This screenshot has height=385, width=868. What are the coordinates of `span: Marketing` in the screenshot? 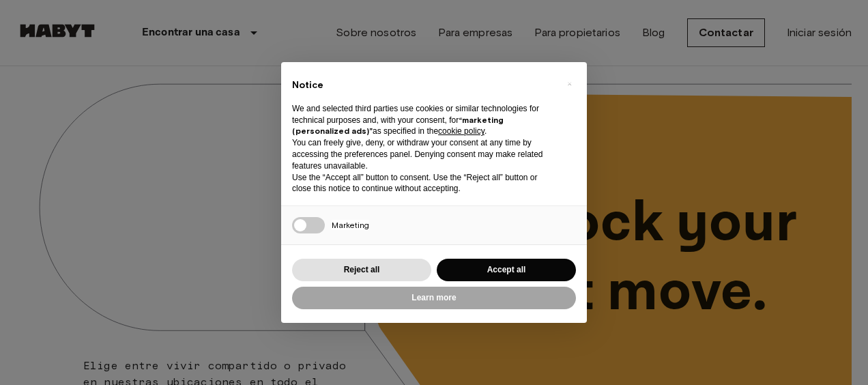 It's located at (350, 224).